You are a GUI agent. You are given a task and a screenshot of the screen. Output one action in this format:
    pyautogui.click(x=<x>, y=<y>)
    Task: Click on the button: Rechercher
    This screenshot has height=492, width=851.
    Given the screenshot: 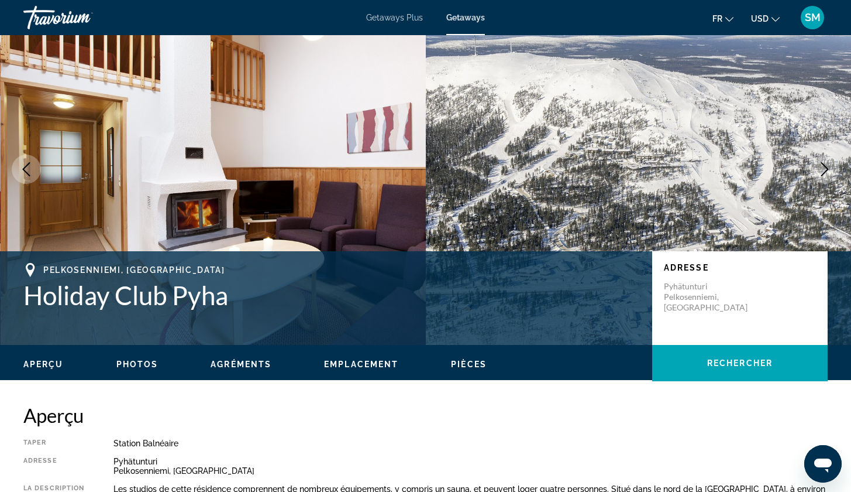 What is the action you would take?
    pyautogui.click(x=740, y=363)
    